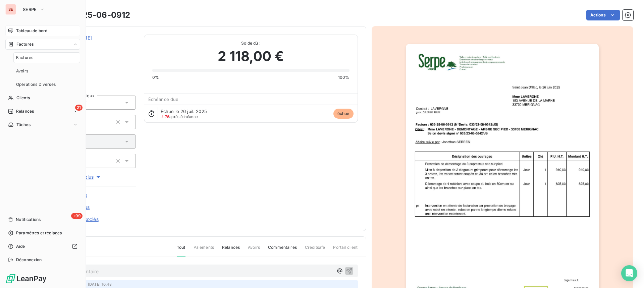  I want to click on span: échue, so click(344, 114).